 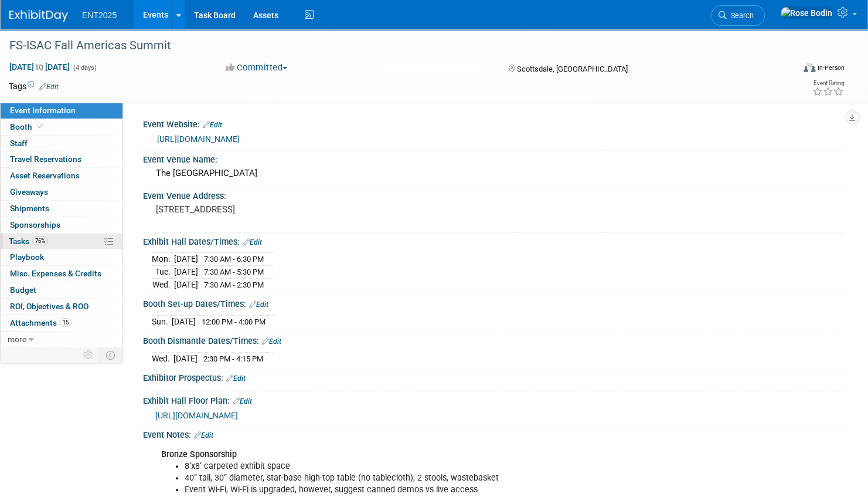 What do you see at coordinates (40, 126) in the screenshot?
I see `i: Booth reservation complete` at bounding box center [40, 126].